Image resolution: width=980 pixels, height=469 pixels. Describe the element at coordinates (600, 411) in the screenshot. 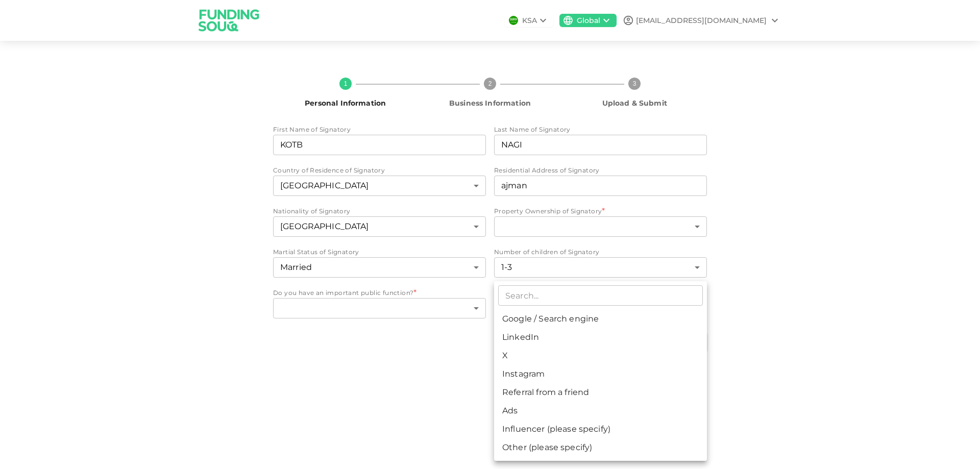

I see `li: Ads` at that location.